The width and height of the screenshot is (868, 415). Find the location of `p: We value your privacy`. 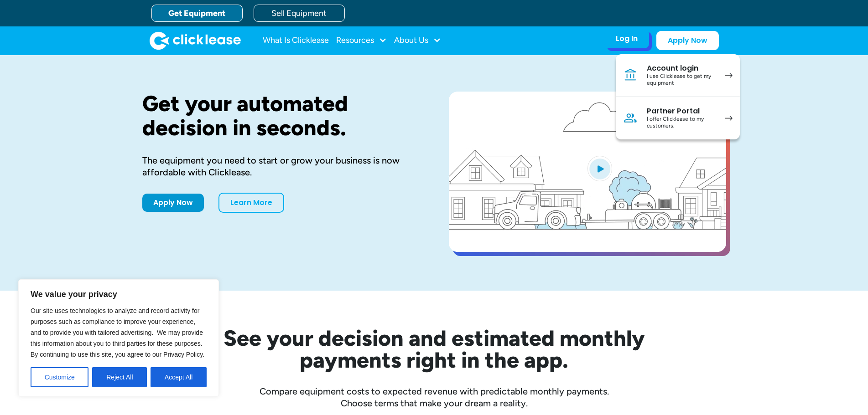

p: We value your privacy is located at coordinates (119, 295).